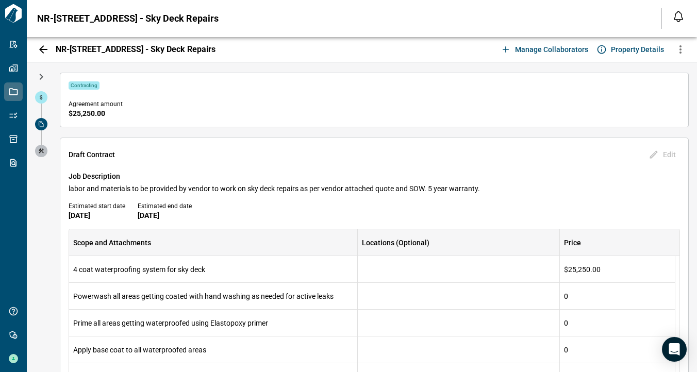 The width and height of the screenshot is (697, 372). What do you see at coordinates (545, 49) in the screenshot?
I see `button: Manage collaborators` at bounding box center [545, 49].